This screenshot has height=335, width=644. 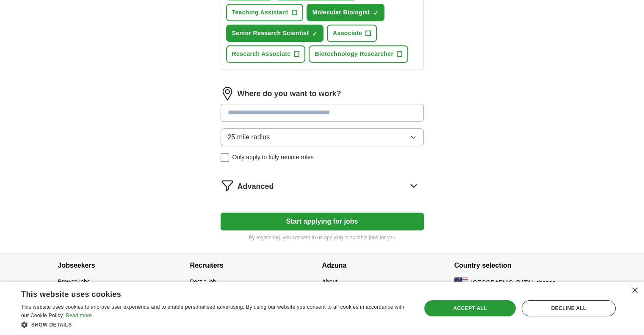 I want to click on span: Research Associate, so click(x=261, y=54).